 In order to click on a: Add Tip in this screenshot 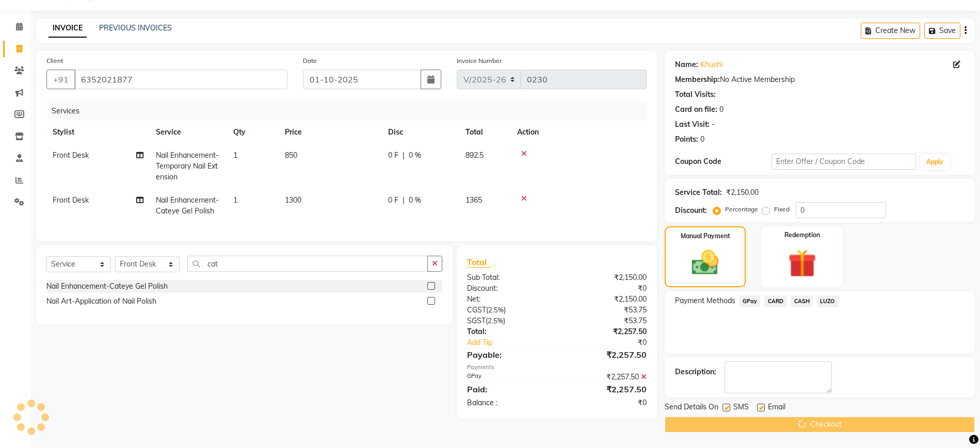, I will do `click(516, 342)`.